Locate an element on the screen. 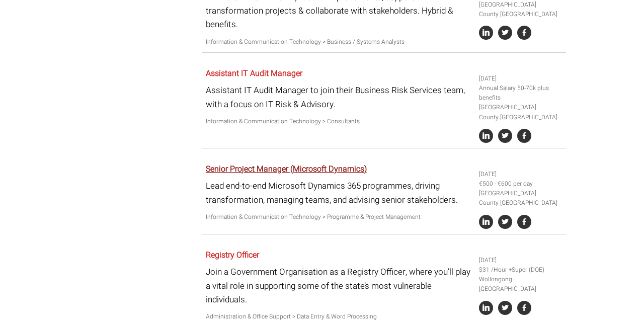 The height and width of the screenshot is (322, 644). p: Lead end-to-end Microsoft Dynamics 365 programmes, driving transformation, managing teams, and ad... is located at coordinates (339, 193).